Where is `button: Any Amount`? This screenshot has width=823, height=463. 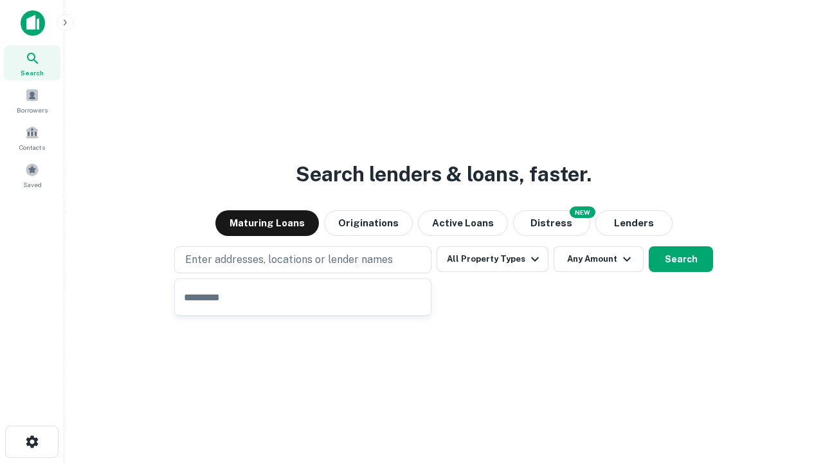 button: Any Amount is located at coordinates (599, 259).